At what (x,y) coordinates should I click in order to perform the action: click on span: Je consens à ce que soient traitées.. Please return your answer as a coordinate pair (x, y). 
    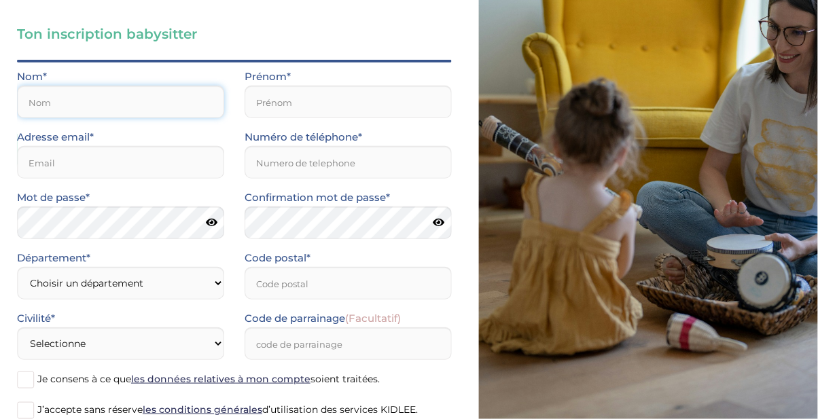
    Looking at the image, I should click on (209, 379).